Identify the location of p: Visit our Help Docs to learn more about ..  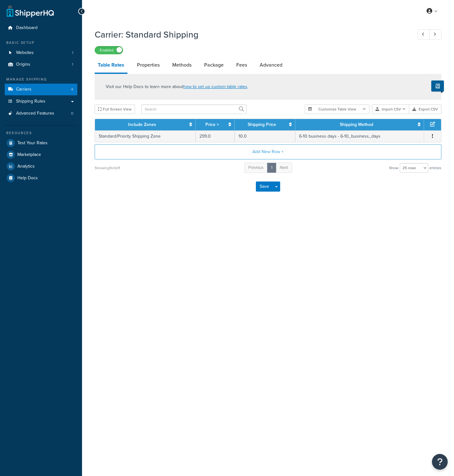
(177, 87).